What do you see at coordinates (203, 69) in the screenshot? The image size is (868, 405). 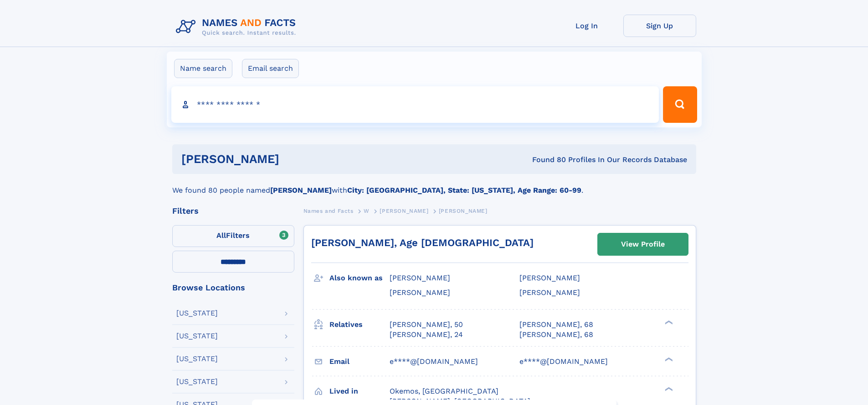 I see `label: Name search` at bounding box center [203, 69].